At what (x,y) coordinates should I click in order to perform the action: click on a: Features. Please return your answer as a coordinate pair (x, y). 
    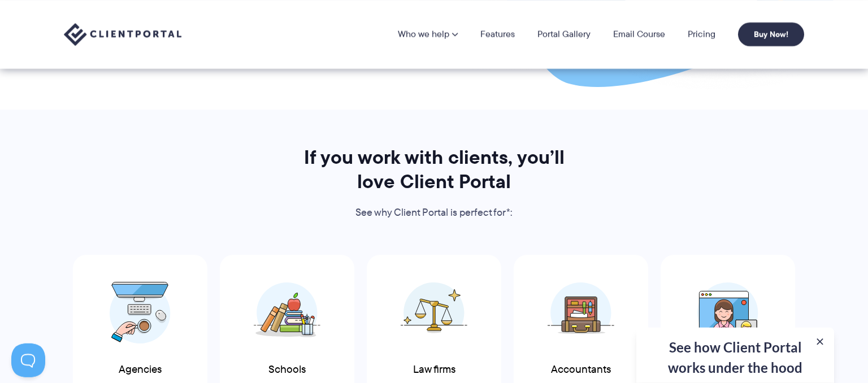
    Looking at the image, I should click on (497, 34).